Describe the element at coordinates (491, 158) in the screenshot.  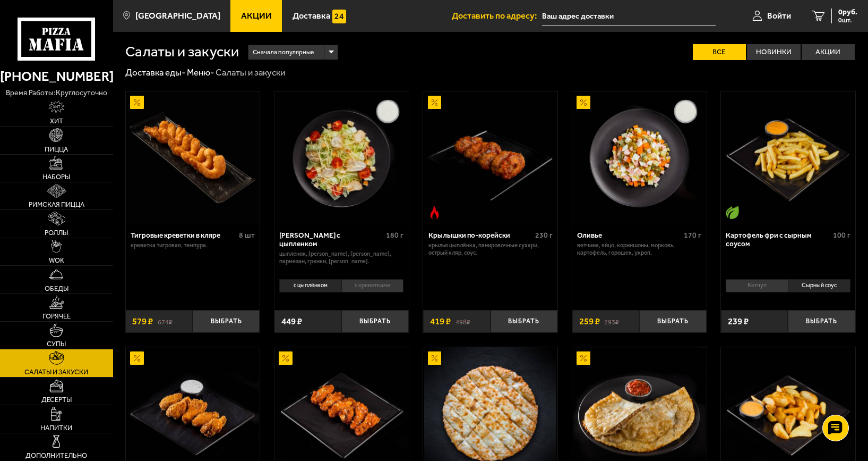
I see `img: Крылышки по-корейски` at that location.